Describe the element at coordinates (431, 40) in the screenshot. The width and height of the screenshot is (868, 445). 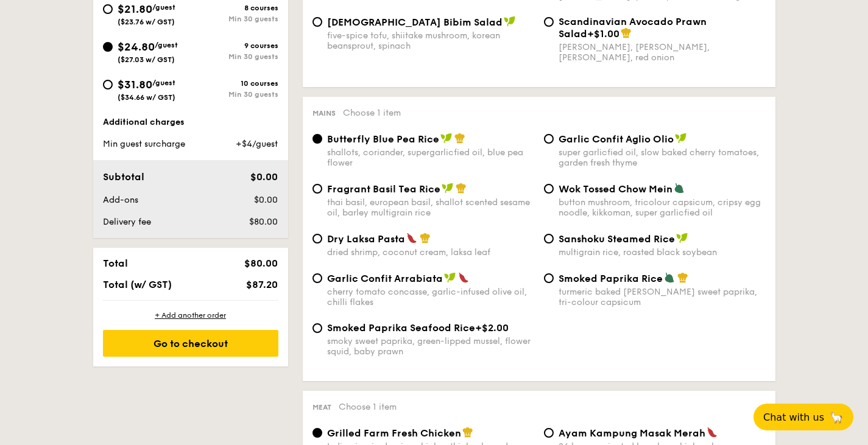
I see `div: five-spice tofu, shiitake mushroom, korean beansprout, spinach` at that location.